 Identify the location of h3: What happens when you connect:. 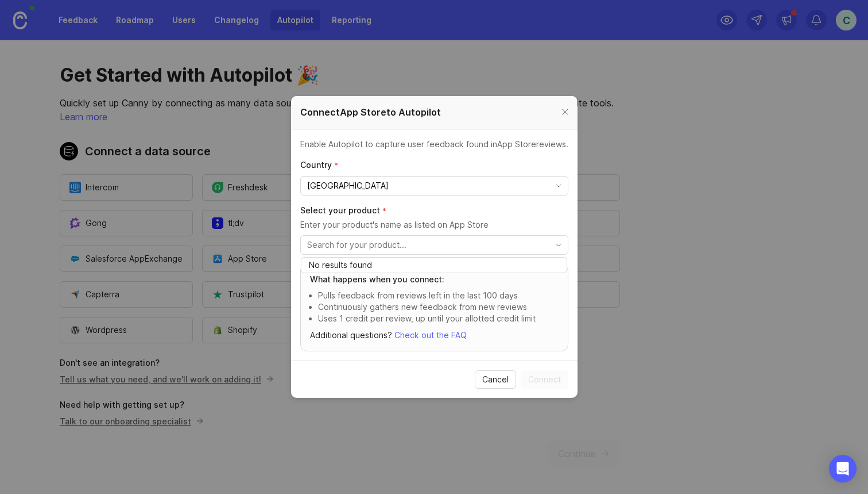
(434, 279).